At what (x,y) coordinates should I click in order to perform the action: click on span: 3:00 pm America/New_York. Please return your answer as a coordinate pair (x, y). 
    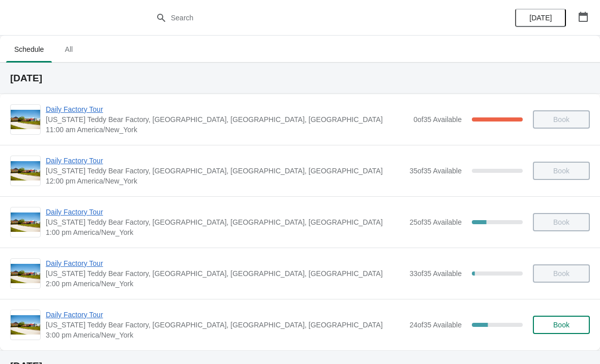
    Looking at the image, I should click on (225, 335).